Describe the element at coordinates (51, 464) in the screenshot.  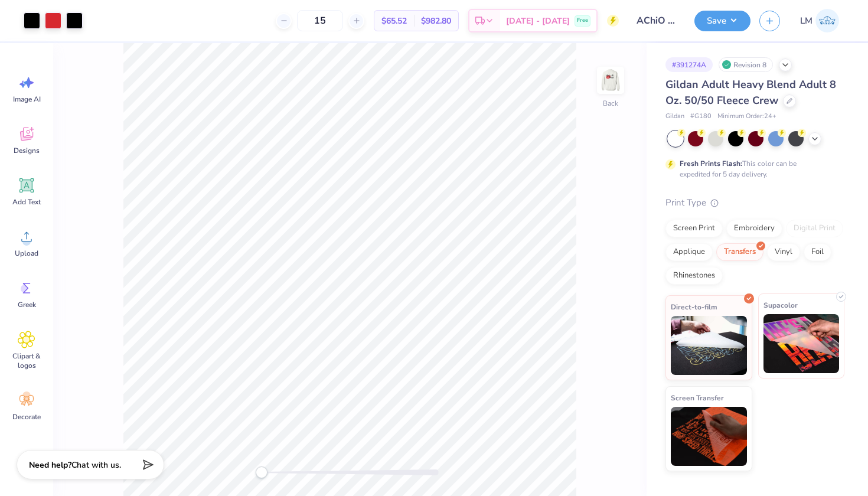
I see `strong: Need help?` at that location.